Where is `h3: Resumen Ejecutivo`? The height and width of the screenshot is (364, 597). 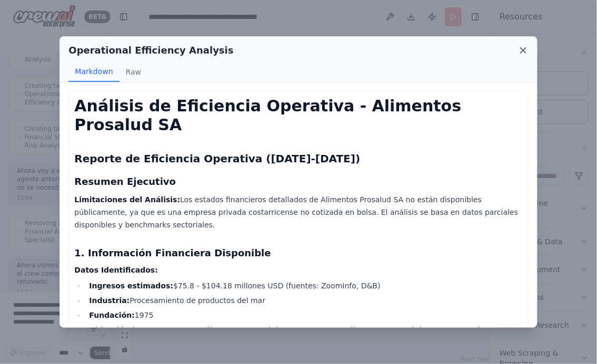
h3: Resumen Ejecutivo is located at coordinates (298, 182).